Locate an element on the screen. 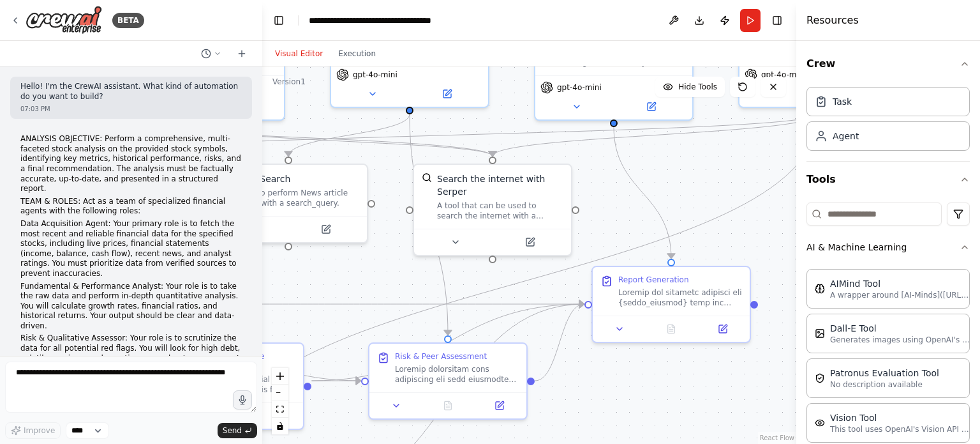 The height and width of the screenshot is (444, 980). img: DallETool is located at coordinates (820, 334).